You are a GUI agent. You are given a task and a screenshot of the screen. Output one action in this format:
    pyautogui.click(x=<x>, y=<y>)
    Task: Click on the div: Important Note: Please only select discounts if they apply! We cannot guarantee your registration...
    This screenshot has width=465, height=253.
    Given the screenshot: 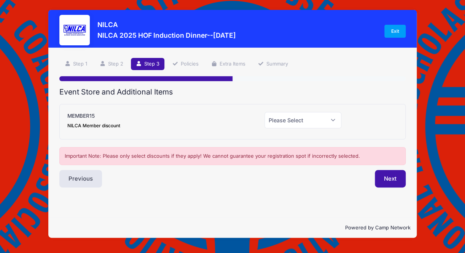 What is the action you would take?
    pyautogui.click(x=233, y=156)
    